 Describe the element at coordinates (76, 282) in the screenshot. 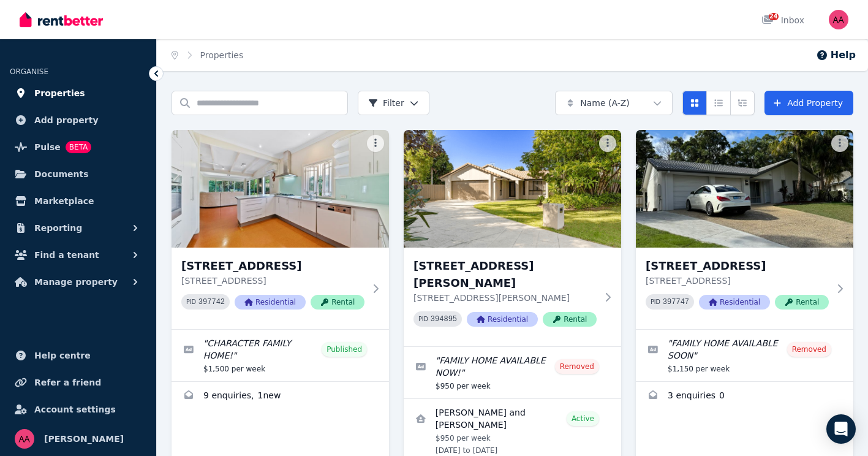

I see `span: Manage property` at that location.